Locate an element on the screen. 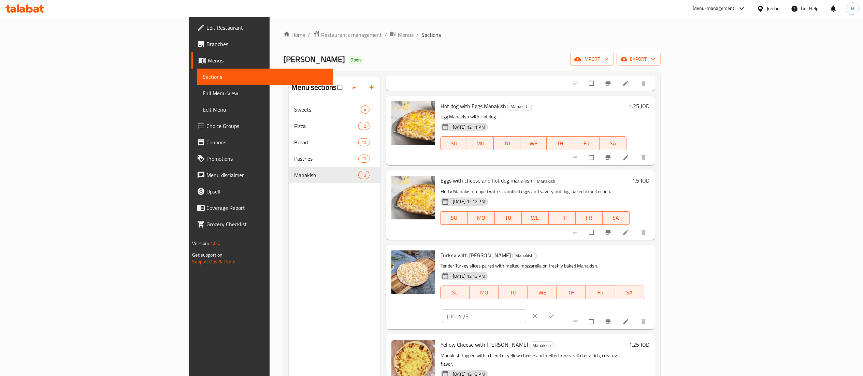 This screenshot has width=863, height=376. span: Menus is located at coordinates (406, 35).